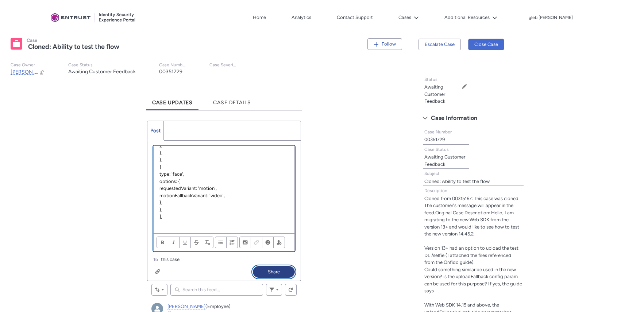 This screenshot has height=312, width=621. Describe the element at coordinates (470, 18) in the screenshot. I see `button: Additional Resources` at that location.